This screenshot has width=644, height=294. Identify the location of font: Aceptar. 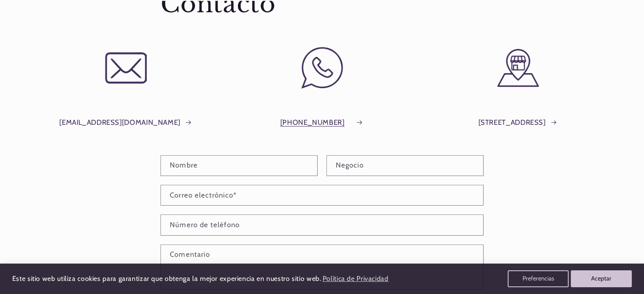
(601, 279).